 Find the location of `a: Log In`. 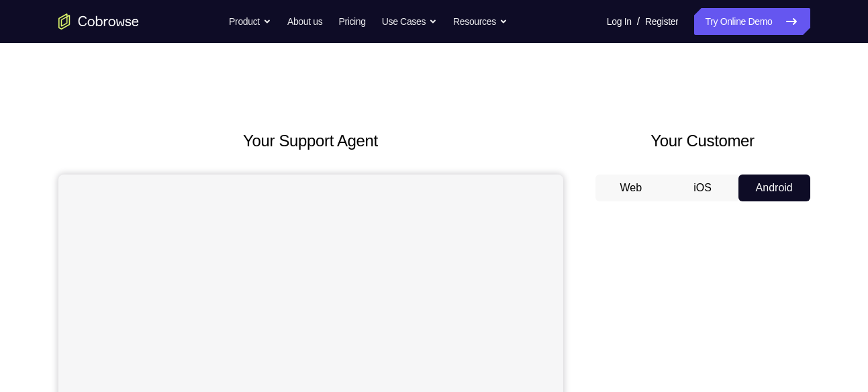

a: Log In is located at coordinates (619, 21).